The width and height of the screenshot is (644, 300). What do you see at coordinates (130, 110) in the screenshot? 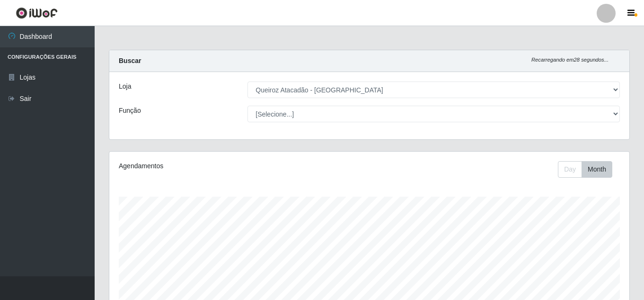
I see `label: Função` at bounding box center [130, 110].